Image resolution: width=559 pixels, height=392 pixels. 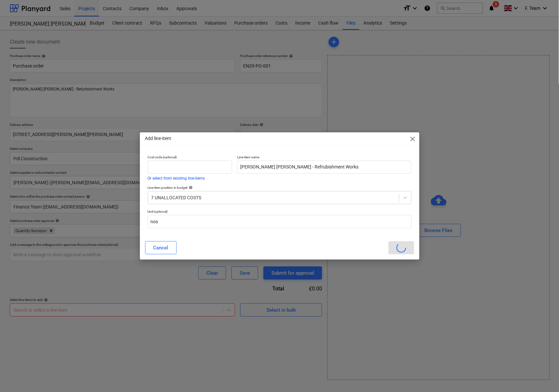 What do you see at coordinates (191, 187) in the screenshot?
I see `span: help` at bounding box center [191, 187].